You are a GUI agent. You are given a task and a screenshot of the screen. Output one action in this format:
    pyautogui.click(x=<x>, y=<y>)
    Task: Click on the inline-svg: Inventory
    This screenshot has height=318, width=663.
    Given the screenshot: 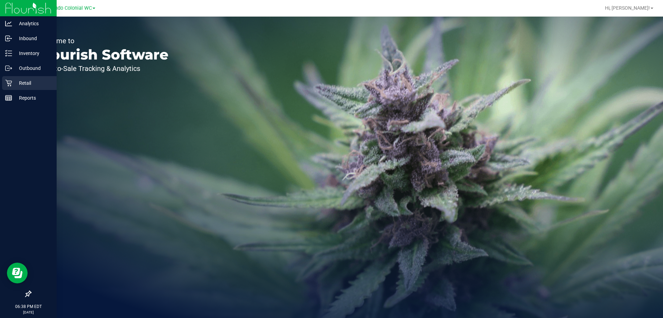 What is the action you would take?
    pyautogui.click(x=9, y=53)
    